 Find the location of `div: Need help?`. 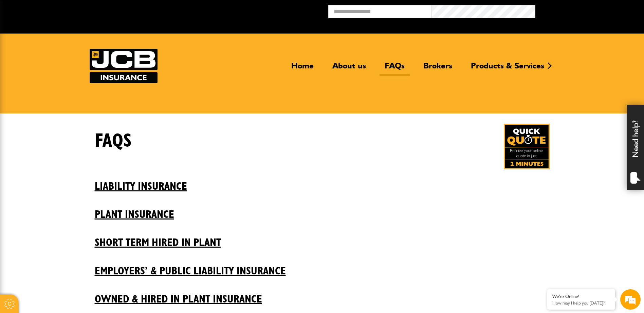

div: Need help? is located at coordinates (635, 148).